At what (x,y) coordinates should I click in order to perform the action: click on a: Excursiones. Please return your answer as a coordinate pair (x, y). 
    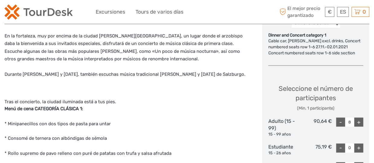
    Looking at the image, I should click on (110, 12).